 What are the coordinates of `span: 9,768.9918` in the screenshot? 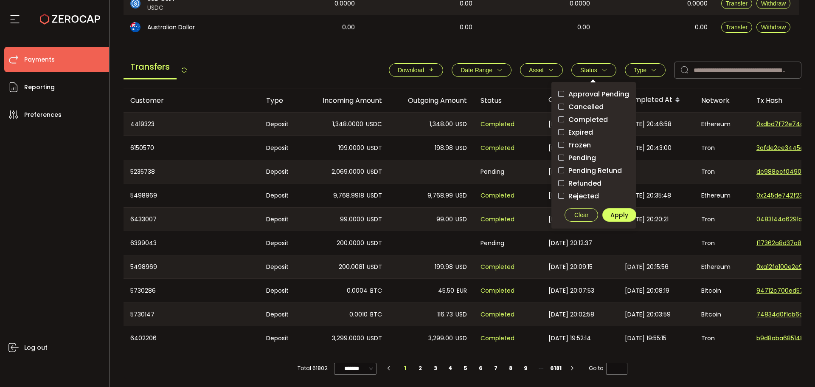 It's located at (349, 195).